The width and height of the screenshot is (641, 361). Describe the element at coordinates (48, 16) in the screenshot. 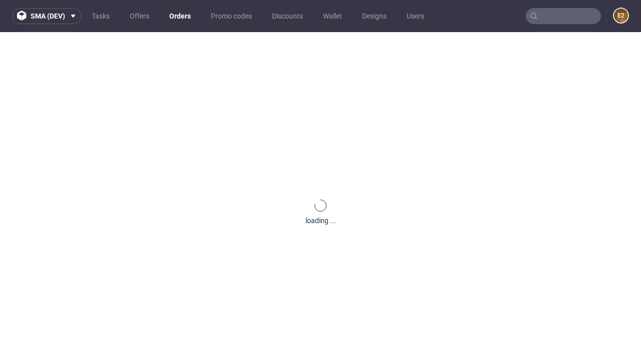

I see `span: sma (dev)` at that location.